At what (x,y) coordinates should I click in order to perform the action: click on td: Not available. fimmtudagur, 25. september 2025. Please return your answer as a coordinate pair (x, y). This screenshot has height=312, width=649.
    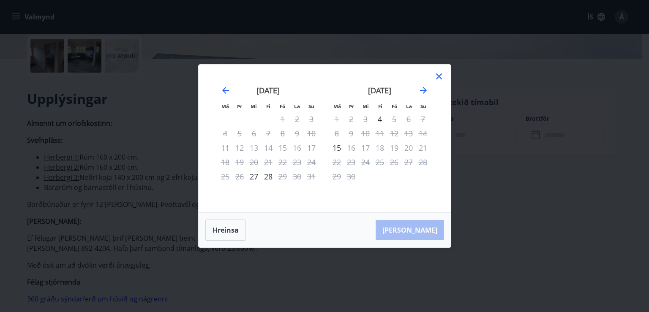
    Looking at the image, I should click on (380, 162).